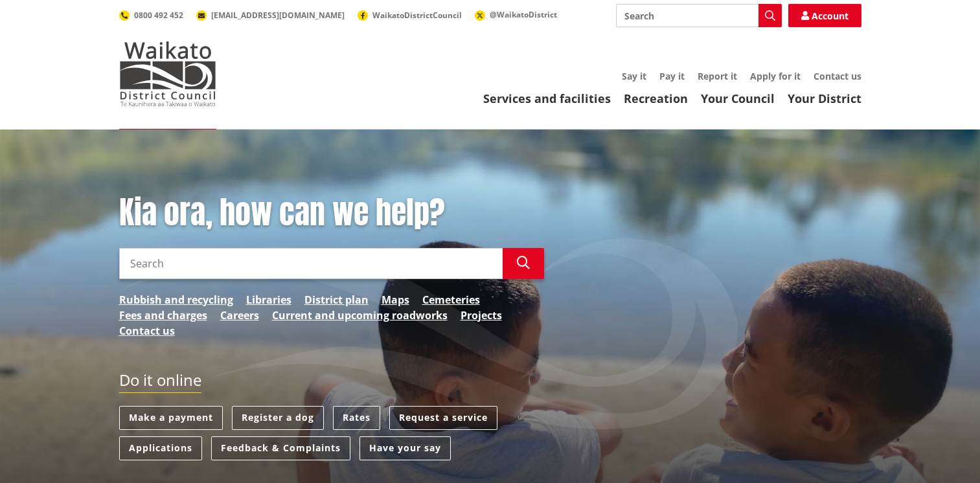 This screenshot has width=980, height=483. I want to click on h2: Do it online, so click(160, 382).